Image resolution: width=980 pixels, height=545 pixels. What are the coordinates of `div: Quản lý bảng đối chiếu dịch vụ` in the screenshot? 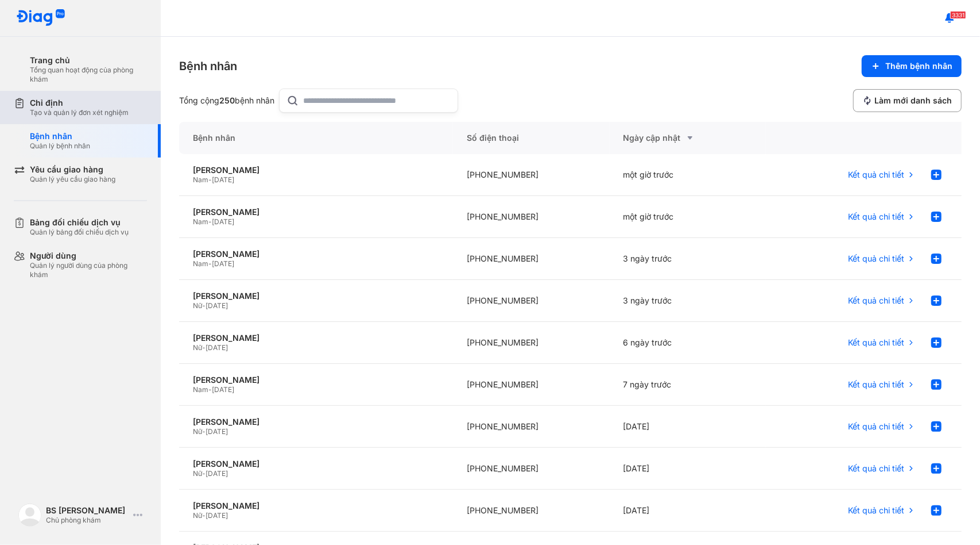 It's located at (79, 232).